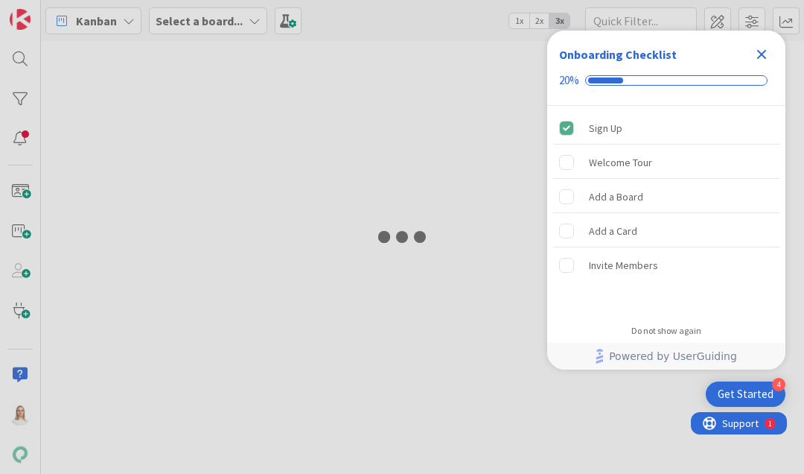  Describe the element at coordinates (667, 356) in the screenshot. I see `a: Powered by UserGuiding` at that location.